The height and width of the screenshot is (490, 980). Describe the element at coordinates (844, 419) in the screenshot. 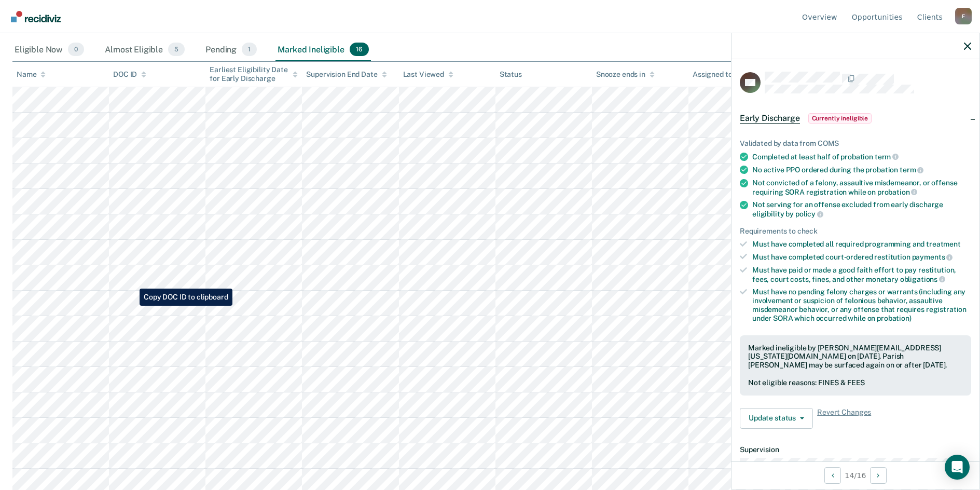

I see `span: Revert Changes` at that location.